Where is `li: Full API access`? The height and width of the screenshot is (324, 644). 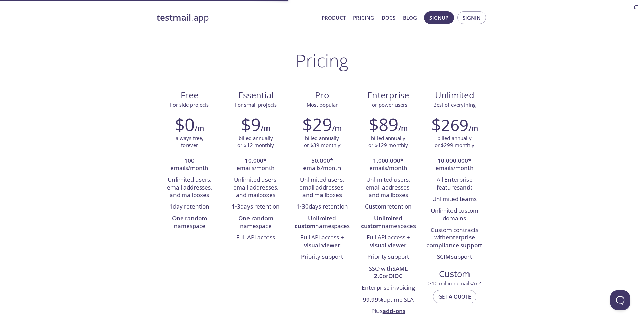 li: Full API access is located at coordinates (256, 238).